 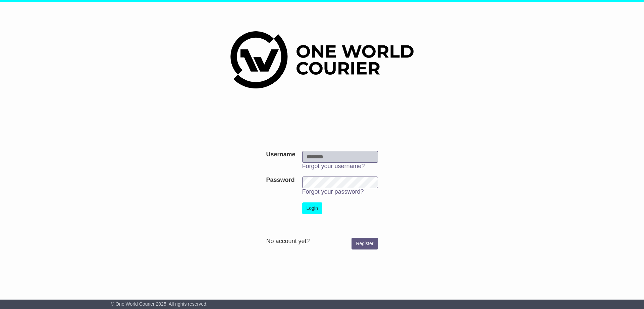 What do you see at coordinates (322, 241) in the screenshot?
I see `div: No account yet?` at bounding box center [322, 241].